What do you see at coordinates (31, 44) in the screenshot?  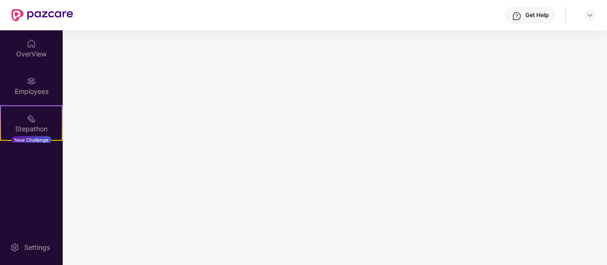 I see `img: svg+xml;base64,PHN2ZyBpZD0iSG9tZSIgeG1sbnM9Imh0dHA6Ly93d3cudzMub3JnLzIwMDAvc3ZnIiB3aWR0aD0iMjAiIG...` at bounding box center [31, 44].